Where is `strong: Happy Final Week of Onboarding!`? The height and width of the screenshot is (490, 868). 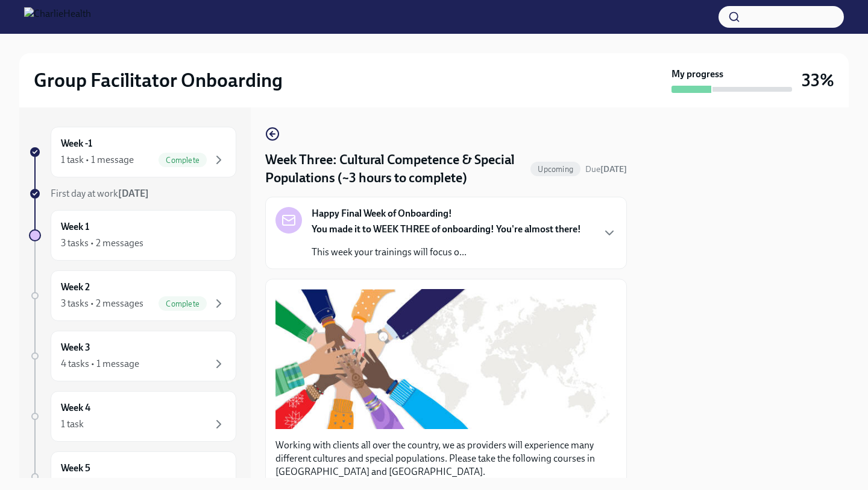
strong: Happy Final Week of Onboarding! is located at coordinates (381, 214).